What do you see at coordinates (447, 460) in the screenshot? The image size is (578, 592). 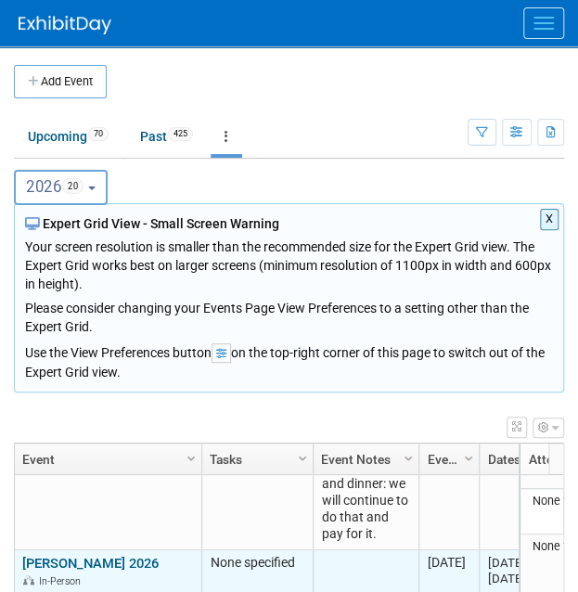 I see `a: Event Month` at bounding box center [447, 460].